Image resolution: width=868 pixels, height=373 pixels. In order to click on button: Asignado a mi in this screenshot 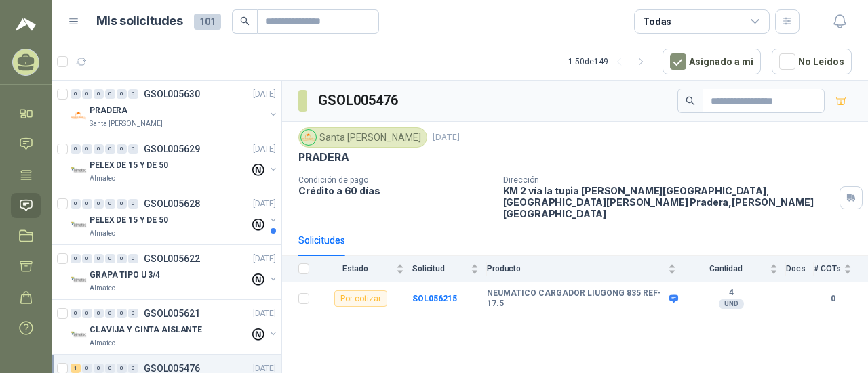, I will do `click(711, 61)`.